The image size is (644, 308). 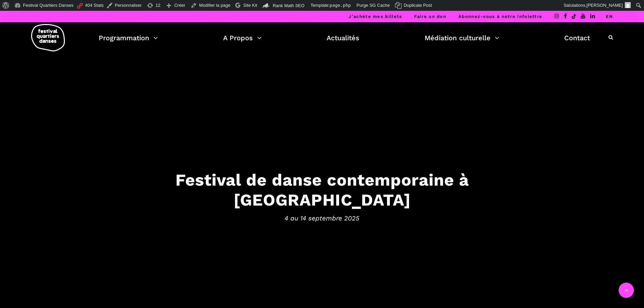 I want to click on span: 4 au 14 septembre 2025, so click(x=322, y=217).